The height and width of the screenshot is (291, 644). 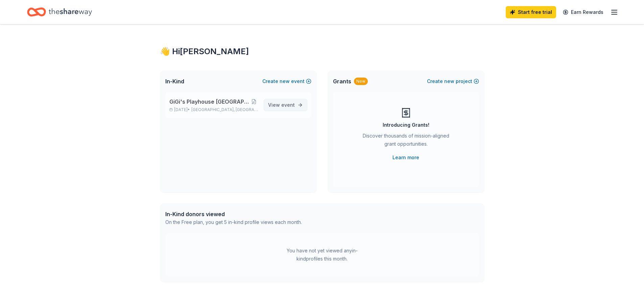 What do you see at coordinates (406, 125) in the screenshot?
I see `div: Introducing Grants!` at bounding box center [406, 125].